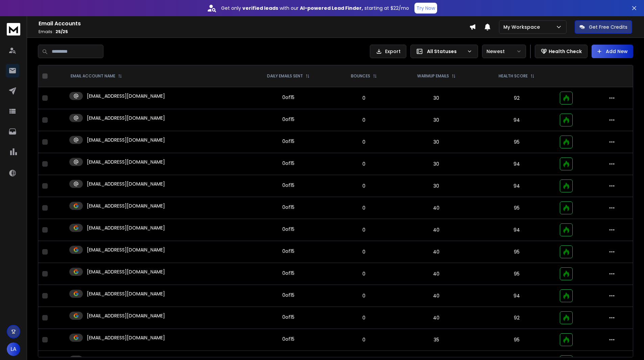  I want to click on p: Get only with our starting at $22/mo, so click(315, 8).